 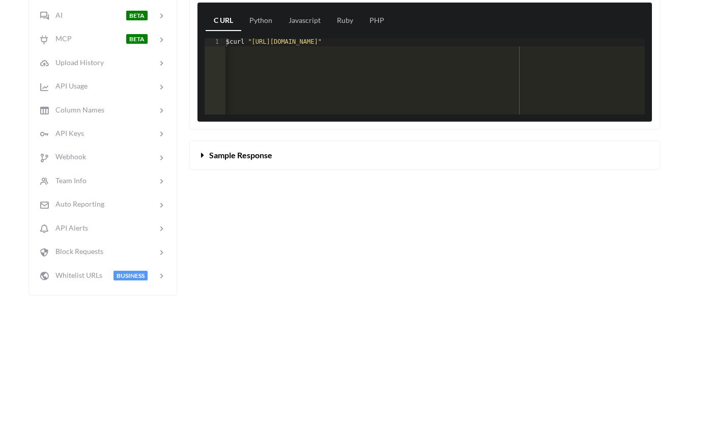 What do you see at coordinates (425, 155) in the screenshot?
I see `button: Sample Response` at bounding box center [425, 155].